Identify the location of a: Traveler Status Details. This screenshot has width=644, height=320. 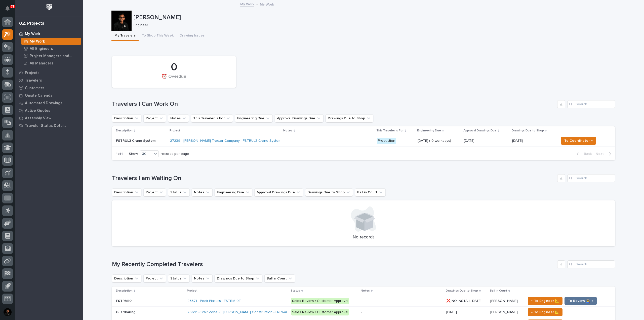
(49, 126).